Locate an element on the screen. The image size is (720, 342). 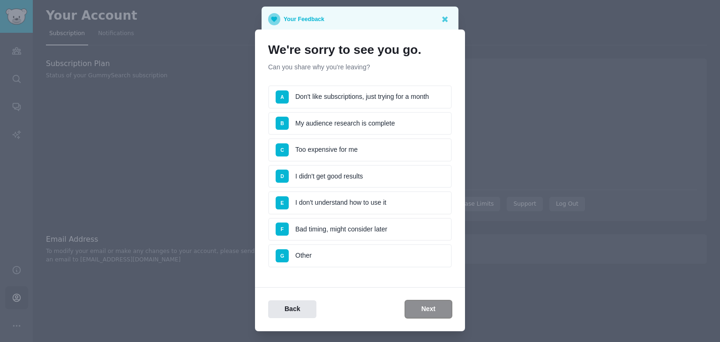
h1: We're sorry to see you go. is located at coordinates (360, 50).